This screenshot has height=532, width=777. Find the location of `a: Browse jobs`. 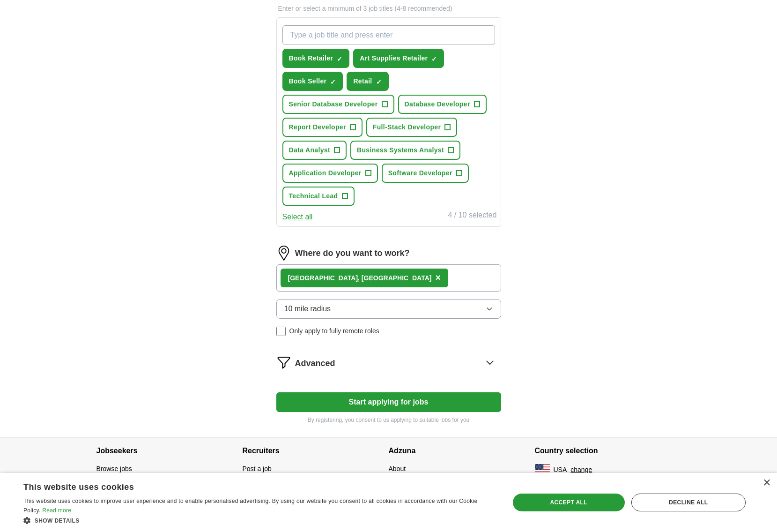

a: Browse jobs is located at coordinates (114, 469).